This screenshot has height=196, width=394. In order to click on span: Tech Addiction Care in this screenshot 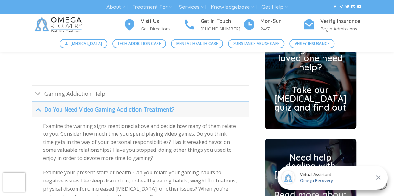, I will do `click(139, 43)`.